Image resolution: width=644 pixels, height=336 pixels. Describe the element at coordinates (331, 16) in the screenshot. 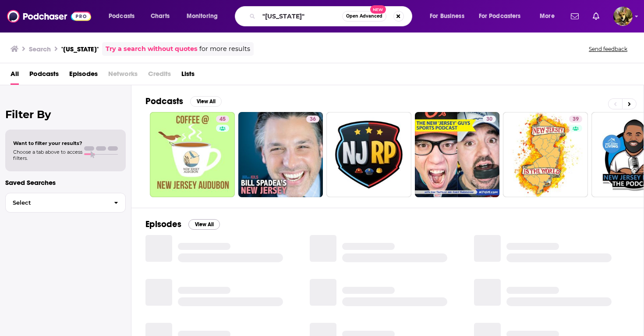

I see `div: Search podcasts, credits, & more...` at that location.